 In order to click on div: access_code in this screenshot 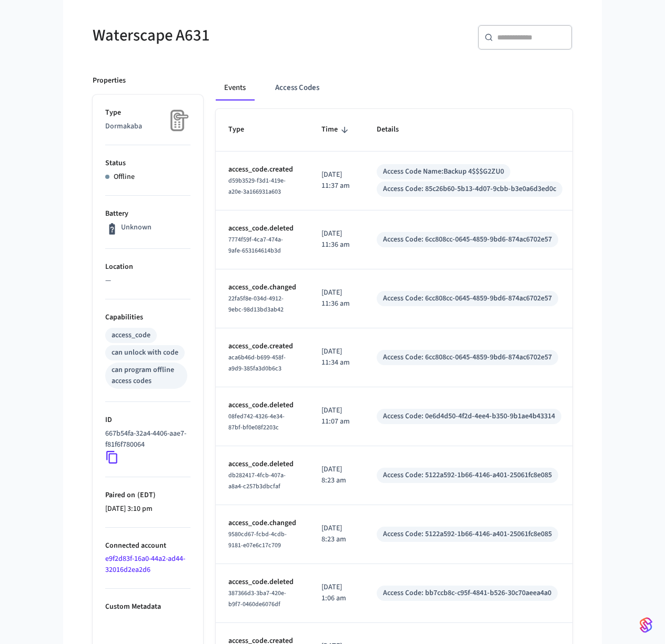, I will do `click(131, 335)`.